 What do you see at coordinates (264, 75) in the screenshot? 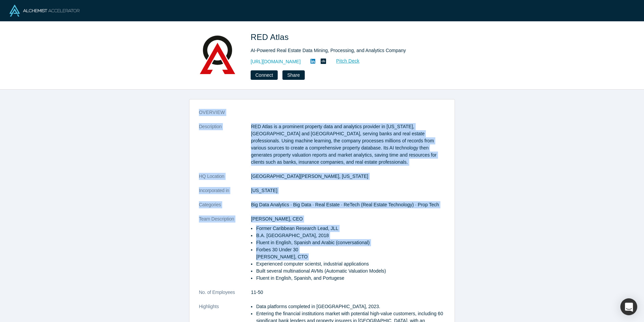
I see `button: Connect` at bounding box center [264, 75].